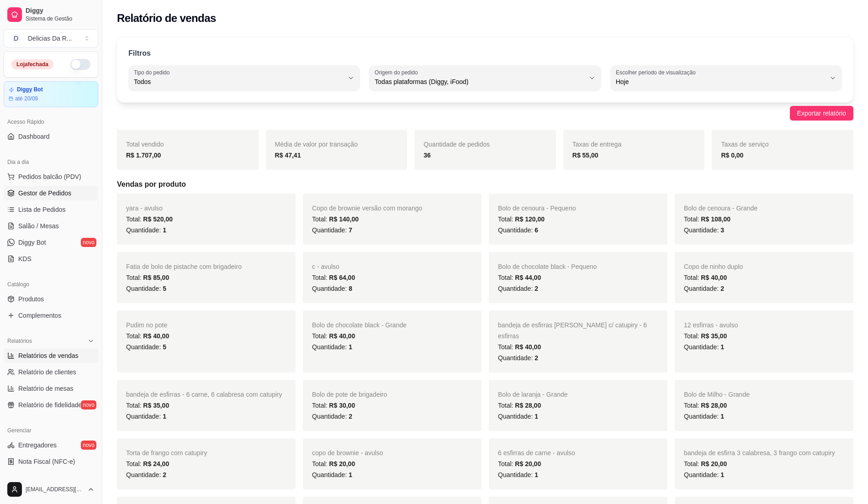 The height and width of the screenshot is (504, 868). Describe the element at coordinates (43, 478) in the screenshot. I see `span: Controle de caixa` at that location.